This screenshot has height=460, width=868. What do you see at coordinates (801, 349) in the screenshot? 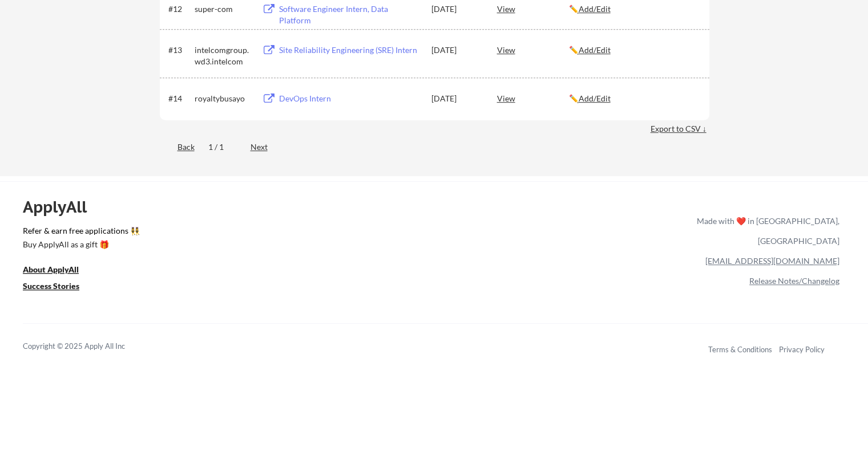
I see `a: Privacy Policy` at bounding box center [801, 349].